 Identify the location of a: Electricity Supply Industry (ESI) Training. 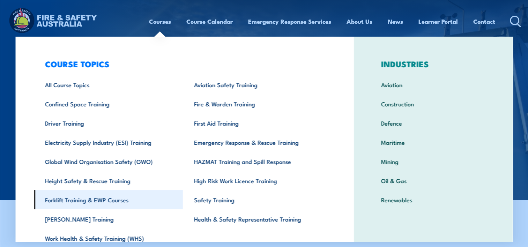
(108, 142).